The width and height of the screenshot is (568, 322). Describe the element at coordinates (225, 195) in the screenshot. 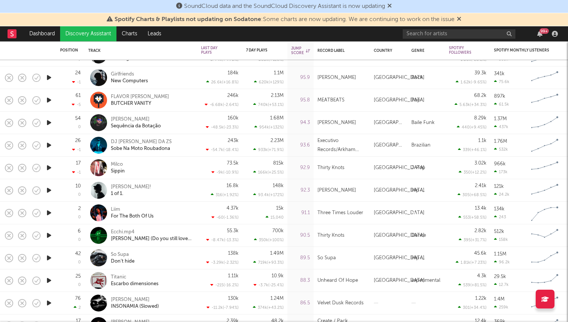

I see `div: 316 ( +1.92 % )` at that location.